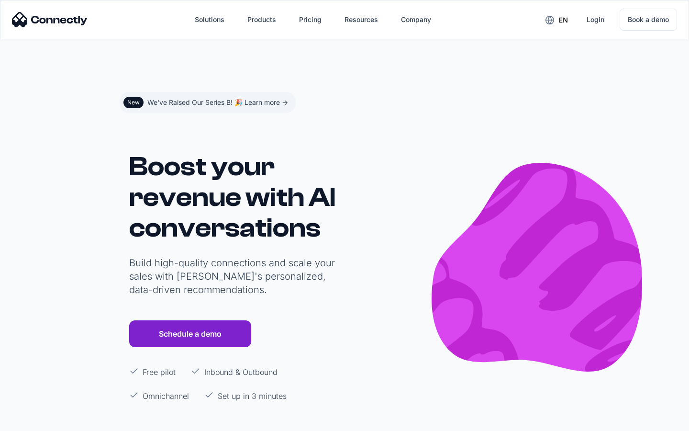 The height and width of the screenshot is (431, 689). Describe the element at coordinates (50, 20) in the screenshot. I see `img: Connectly Logo` at that location.